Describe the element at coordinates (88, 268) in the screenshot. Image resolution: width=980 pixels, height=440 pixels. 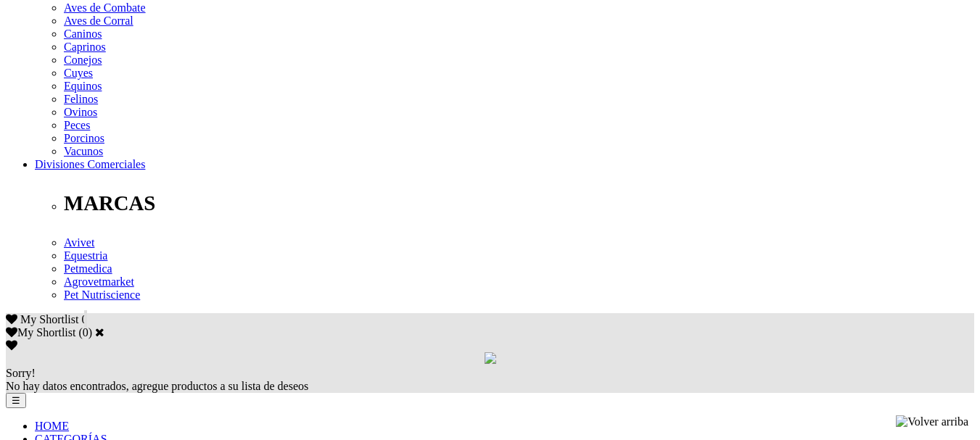
I see `a: Petmedica` at that location.